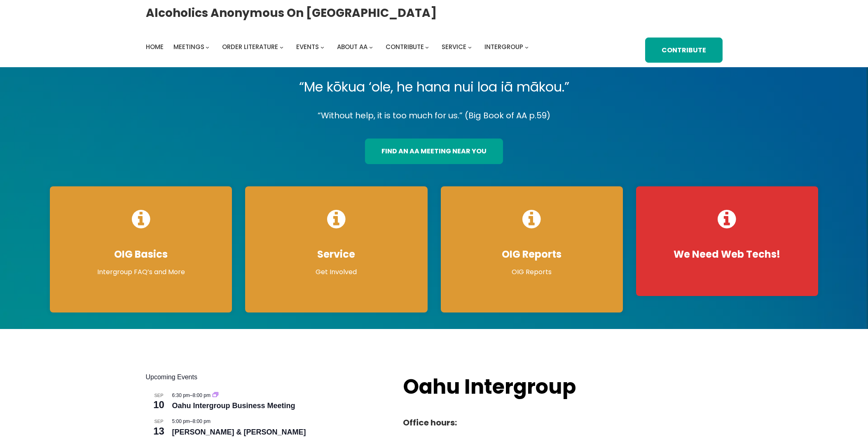  I want to click on button: Meetings submenu, so click(207, 47).